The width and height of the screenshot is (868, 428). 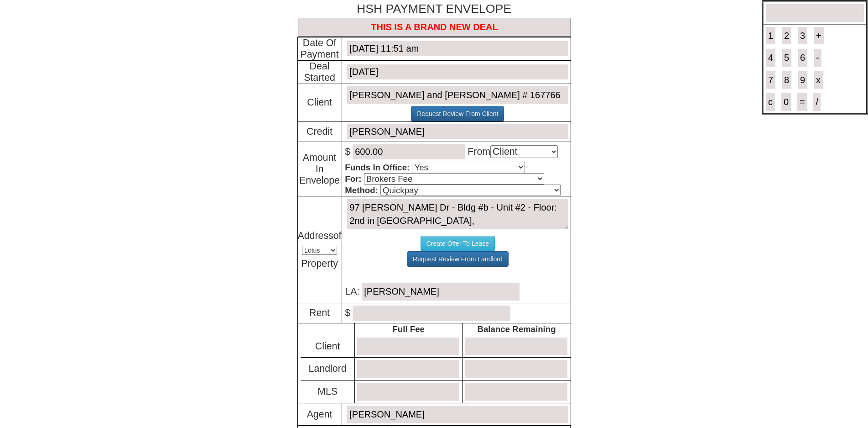 What do you see at coordinates (434, 27) in the screenshot?
I see `input: Search Existing Deals By Client Name Or Property Address` at bounding box center [434, 27].